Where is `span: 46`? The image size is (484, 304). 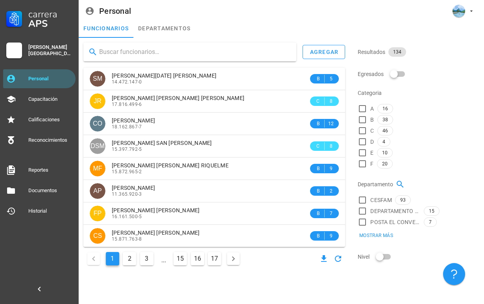 span: 46 is located at coordinates (385, 131).